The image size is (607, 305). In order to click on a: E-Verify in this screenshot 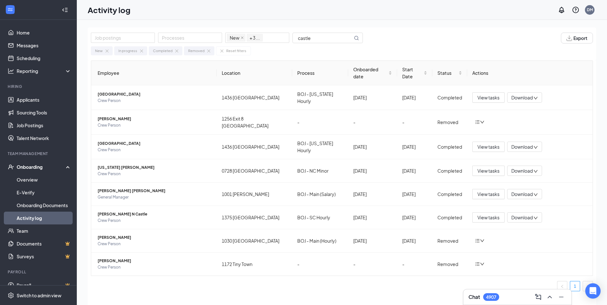, I will do `click(44, 193)`.